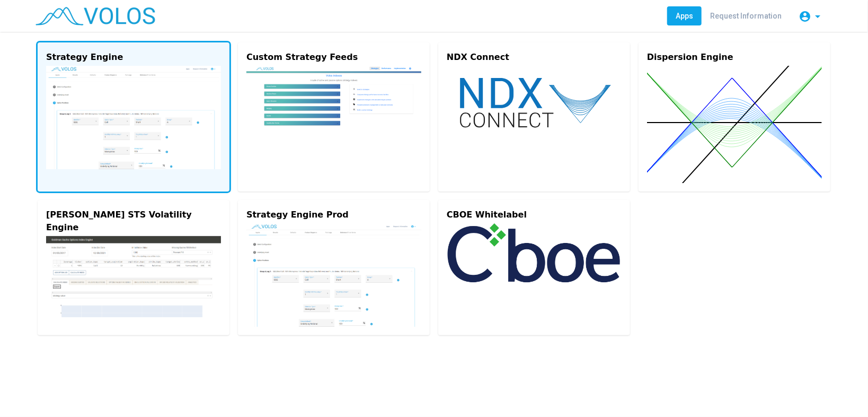  Describe the element at coordinates (745, 16) in the screenshot. I see `span: Request Information` at that location.